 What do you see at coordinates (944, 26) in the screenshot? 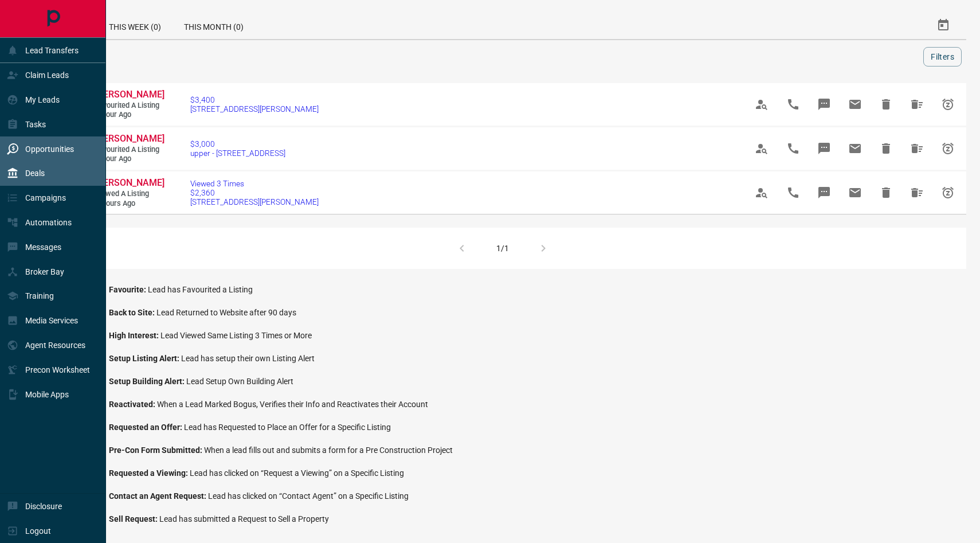
I see `button: Select Date Range` at bounding box center [944, 26].